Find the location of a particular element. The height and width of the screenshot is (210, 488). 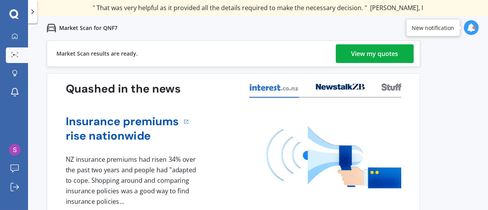

div: NZ insurance premiums had risen 34% over the past two years and people had "adapted to cope. Shop... is located at coordinates (132, 180).